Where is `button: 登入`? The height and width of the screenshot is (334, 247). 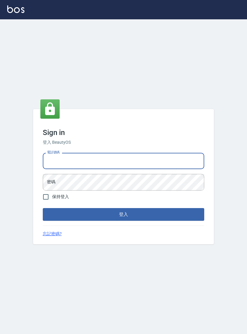
button: 登入 is located at coordinates (124, 214).